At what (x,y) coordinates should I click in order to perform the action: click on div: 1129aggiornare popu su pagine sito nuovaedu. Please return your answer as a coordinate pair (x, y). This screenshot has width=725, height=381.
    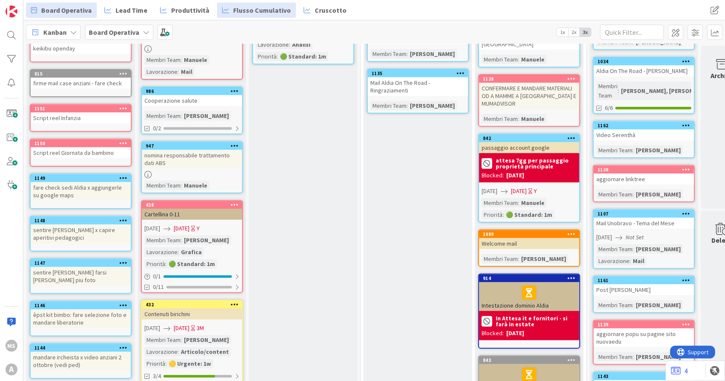
    Looking at the image, I should click on (644, 334).